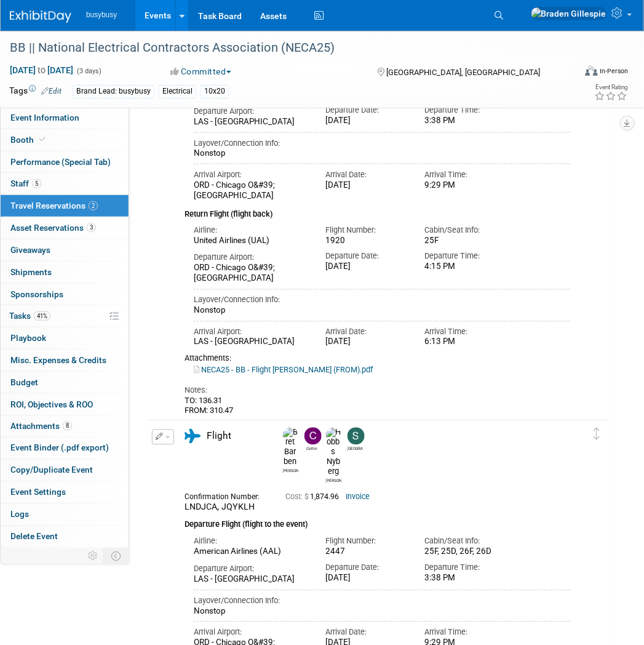 The image size is (644, 645). Describe the element at coordinates (177, 91) in the screenshot. I see `div: Electrical` at that location.